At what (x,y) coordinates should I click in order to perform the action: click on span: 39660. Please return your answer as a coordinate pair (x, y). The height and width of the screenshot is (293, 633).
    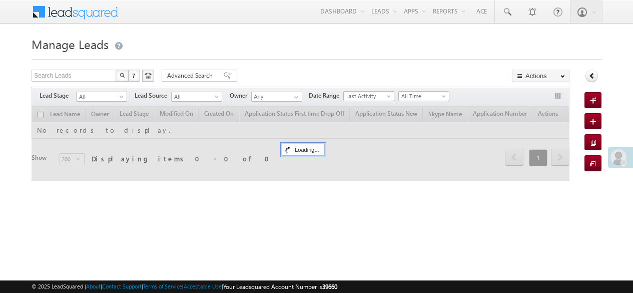
    Looking at the image, I should click on (330, 286).